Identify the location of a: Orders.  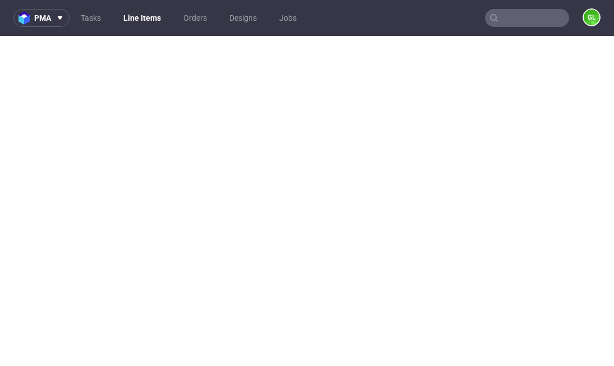
(195, 18).